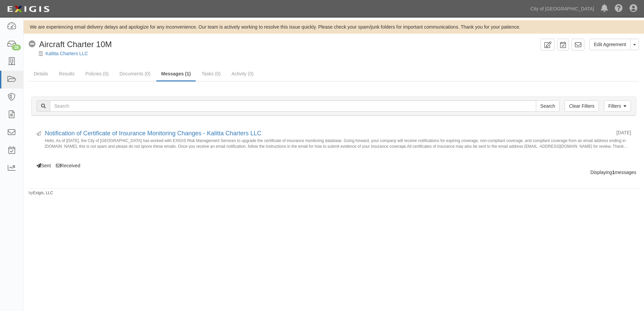  What do you see at coordinates (43, 193) in the screenshot?
I see `a: Exigis, LLC` at bounding box center [43, 193].